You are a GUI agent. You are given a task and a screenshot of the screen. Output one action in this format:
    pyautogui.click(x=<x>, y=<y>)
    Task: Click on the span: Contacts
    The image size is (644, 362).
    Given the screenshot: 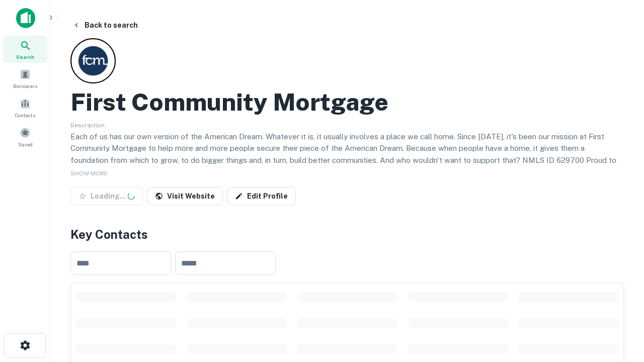 What is the action you would take?
    pyautogui.click(x=25, y=115)
    